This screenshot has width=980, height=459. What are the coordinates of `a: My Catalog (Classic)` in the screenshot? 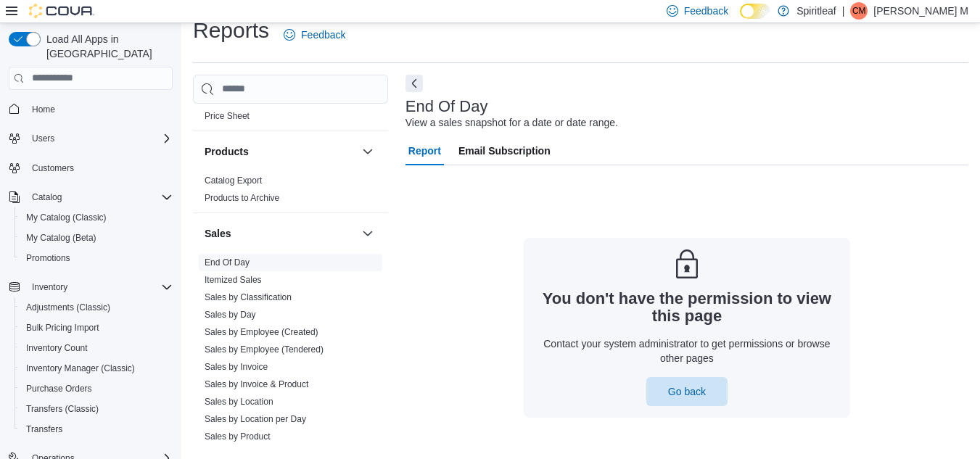 It's located at (66, 218).